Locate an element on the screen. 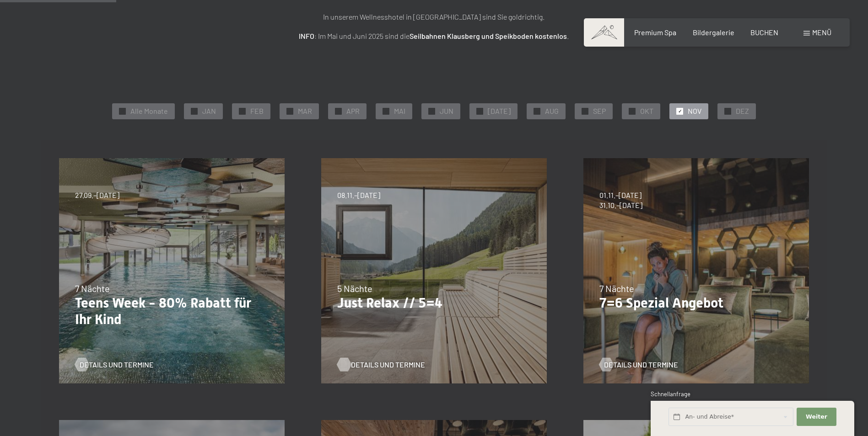 Image resolution: width=868 pixels, height=436 pixels. span: JAN is located at coordinates (209, 111).